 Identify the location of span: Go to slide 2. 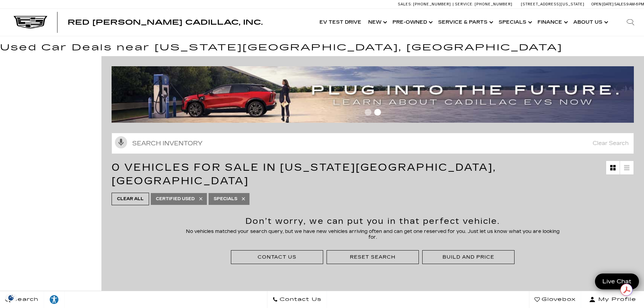
(378, 112).